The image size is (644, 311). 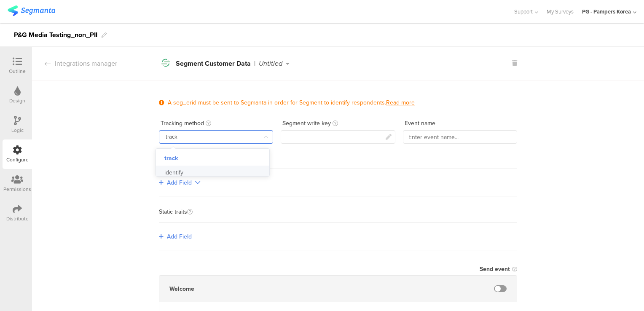 What do you see at coordinates (495, 269) in the screenshot?
I see `div: Send event` at bounding box center [495, 269].